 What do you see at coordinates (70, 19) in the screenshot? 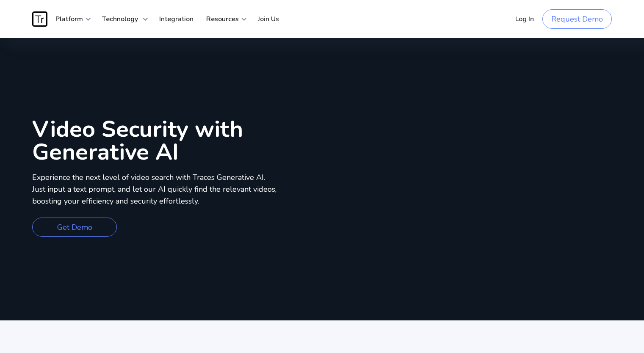
I see `div: Platform` at bounding box center [70, 19].